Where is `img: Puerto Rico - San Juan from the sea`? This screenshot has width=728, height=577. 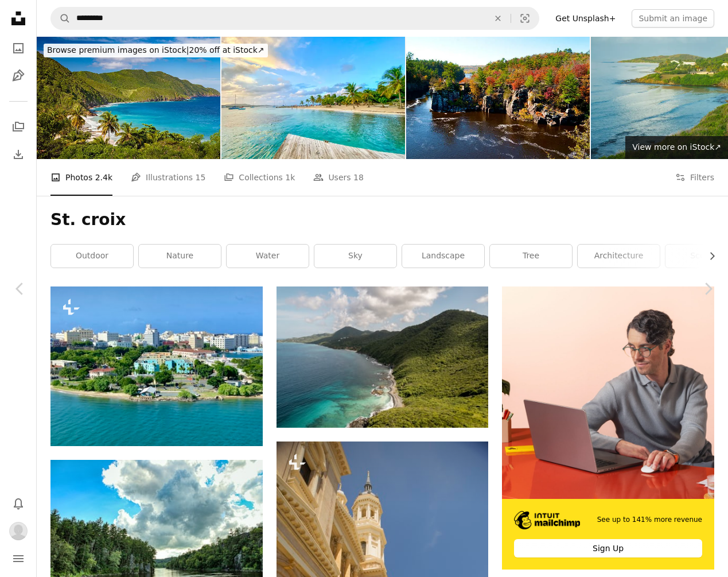
img: Puerto Rico - San Juan from the sea is located at coordinates (156, 365).